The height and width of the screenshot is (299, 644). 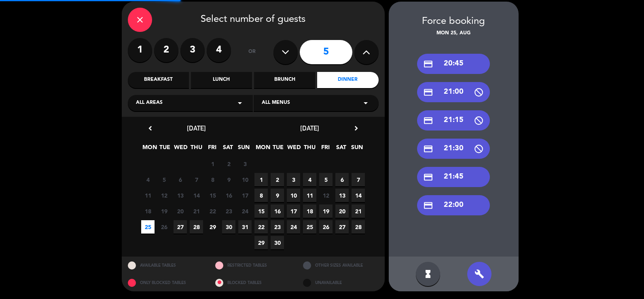 What do you see at coordinates (221, 80) in the screenshot?
I see `div: Lunch` at bounding box center [221, 80].